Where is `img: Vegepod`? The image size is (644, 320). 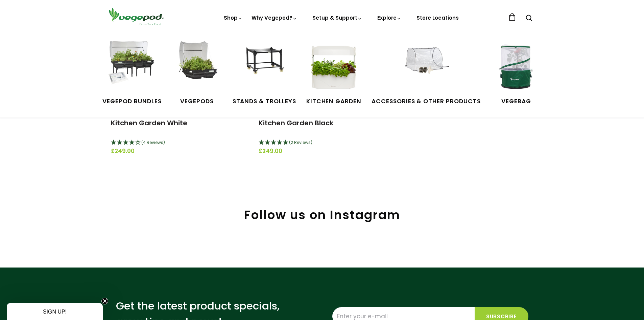 img: Vegepod is located at coordinates (136, 17).